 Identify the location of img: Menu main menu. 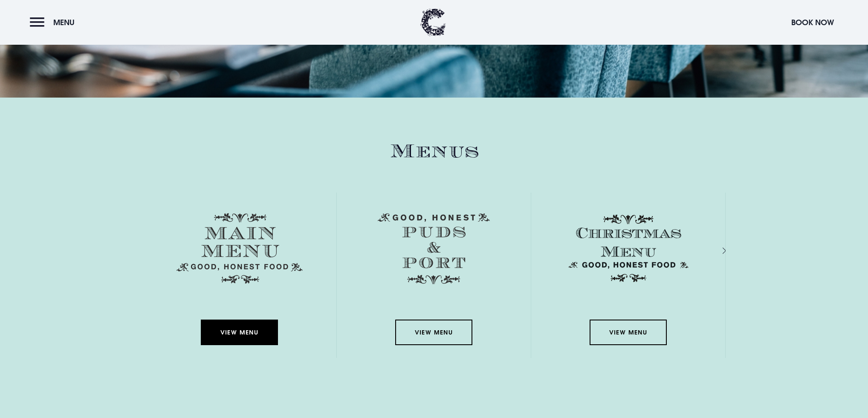
(240, 248).